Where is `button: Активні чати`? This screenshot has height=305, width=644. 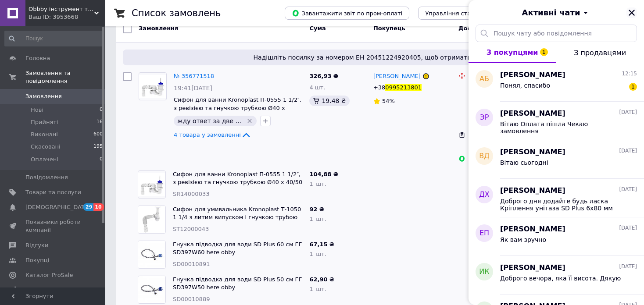
button: Активні чати is located at coordinates (556, 13).